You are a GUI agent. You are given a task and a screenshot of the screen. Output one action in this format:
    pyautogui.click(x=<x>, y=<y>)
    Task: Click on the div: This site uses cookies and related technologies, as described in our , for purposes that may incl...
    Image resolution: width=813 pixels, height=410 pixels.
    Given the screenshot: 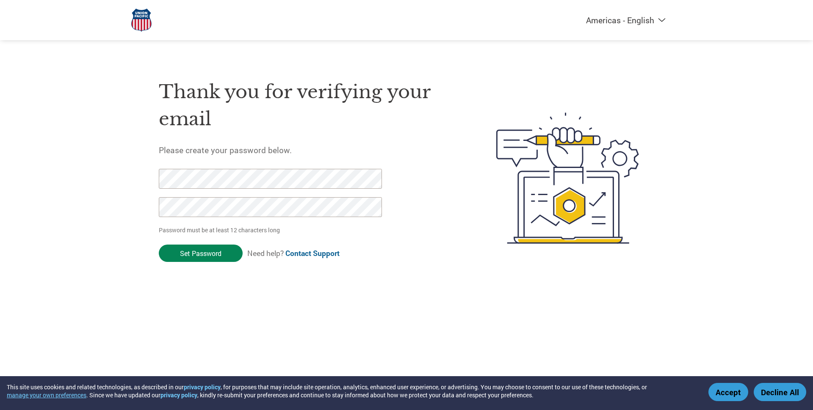 What is the action you would take?
    pyautogui.click(x=351, y=391)
    